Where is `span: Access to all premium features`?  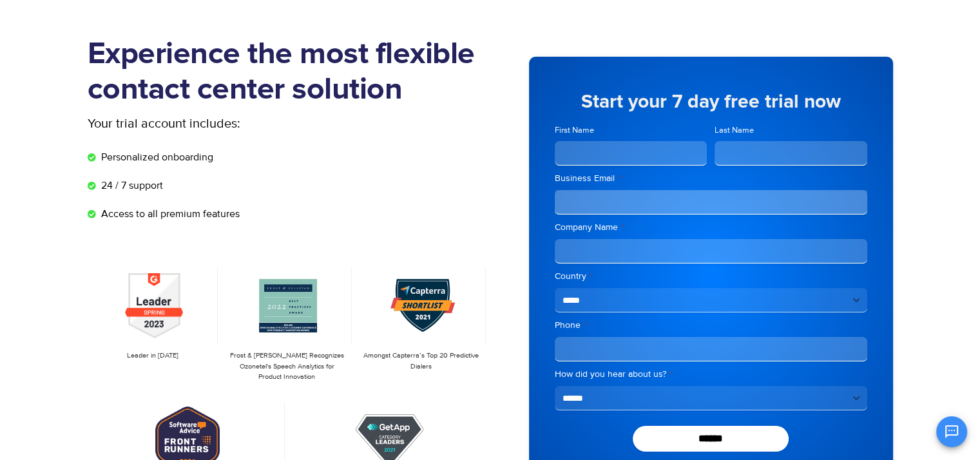 span: Access to all premium features is located at coordinates (168, 214).